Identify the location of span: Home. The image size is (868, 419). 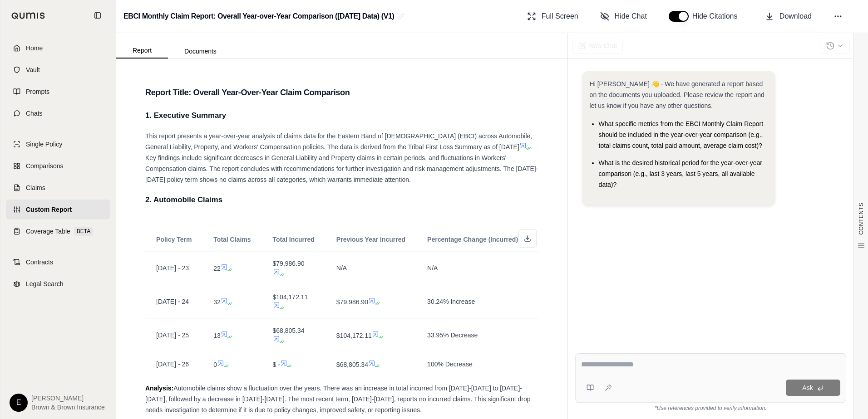
(34, 48).